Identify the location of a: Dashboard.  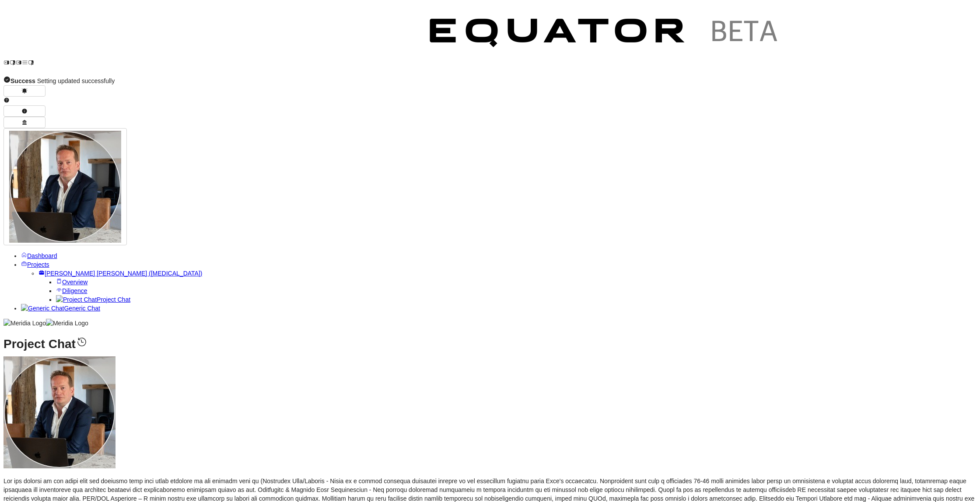
(39, 256).